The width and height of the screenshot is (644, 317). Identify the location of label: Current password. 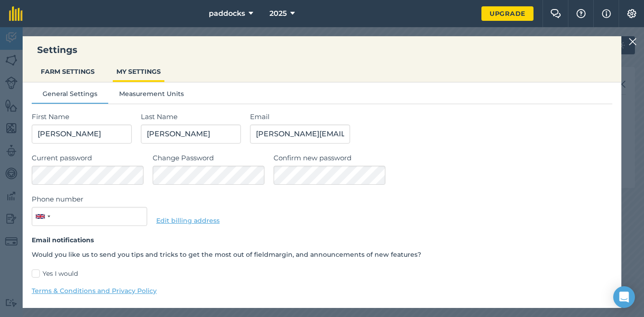
(87, 158).